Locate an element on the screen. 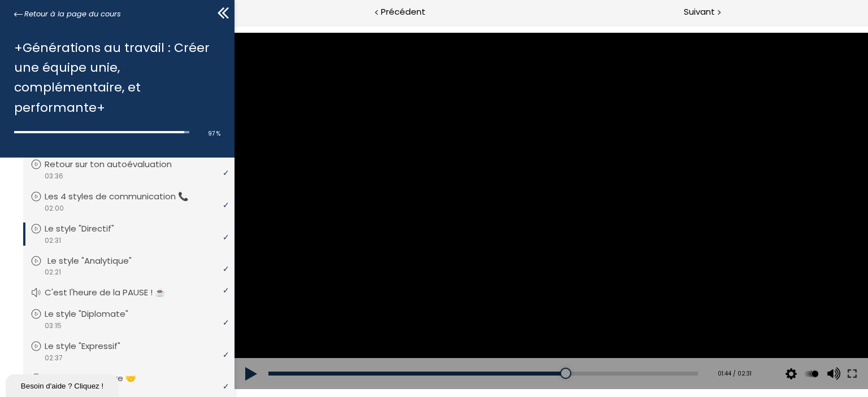 This screenshot has width=868, height=397. span: Précédent is located at coordinates (403, 12).